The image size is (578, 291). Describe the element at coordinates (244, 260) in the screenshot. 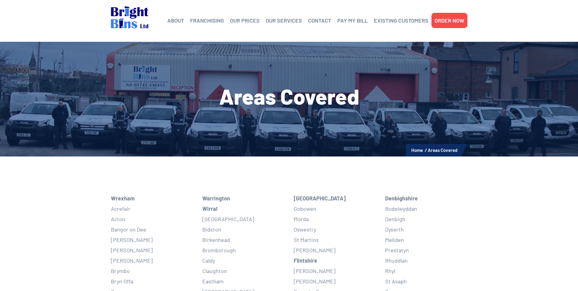

I see `li: Caldy` at that location.